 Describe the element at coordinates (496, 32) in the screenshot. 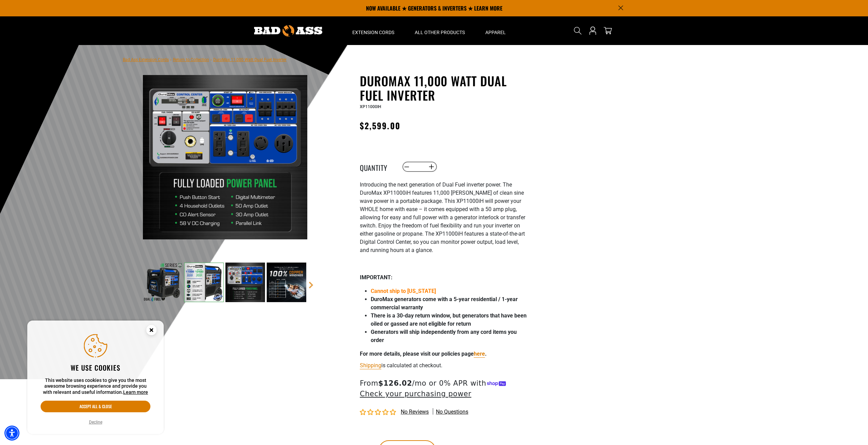

I see `span: Apparel` at that location.